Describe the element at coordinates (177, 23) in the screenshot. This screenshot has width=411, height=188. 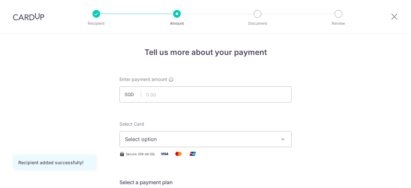
I see `p: Amount` at that location.